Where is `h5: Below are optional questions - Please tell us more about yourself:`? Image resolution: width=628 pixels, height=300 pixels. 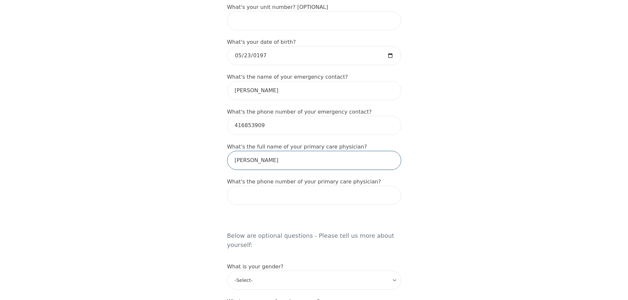
h5: Below are optional questions - Please tell us more about yourself: is located at coordinates (314, 234).